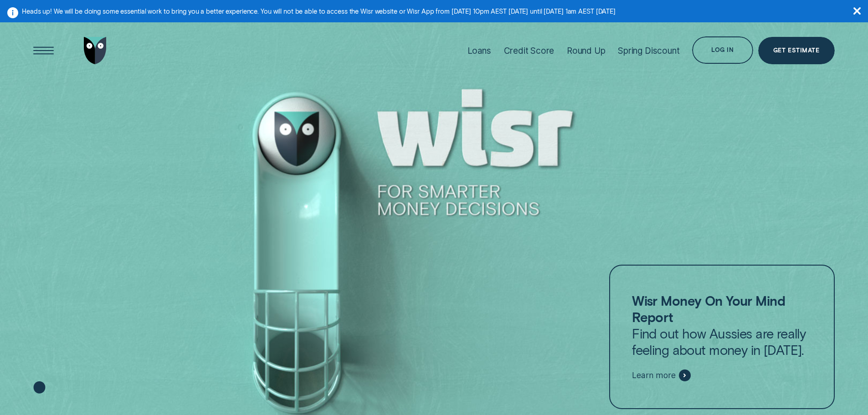 The image size is (868, 415). Describe the element at coordinates (479, 51) in the screenshot. I see `div: Loans` at that location.